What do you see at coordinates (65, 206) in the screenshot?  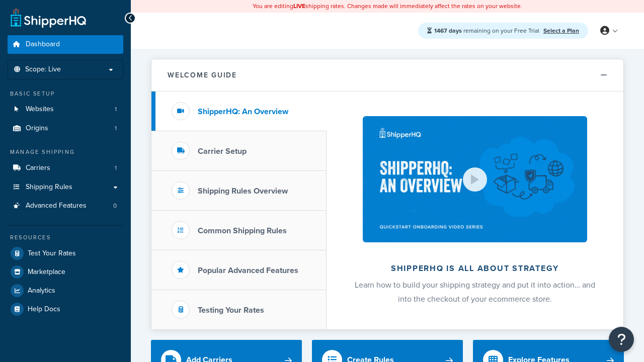 I see `li: Advanced Features` at bounding box center [65, 206].